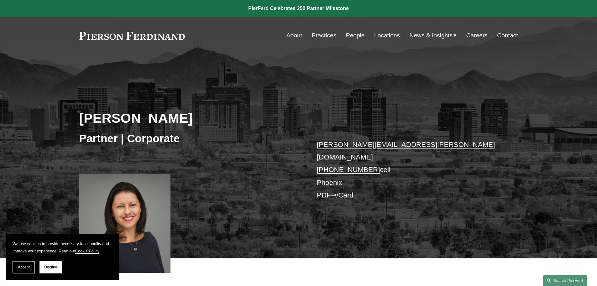 This screenshot has height=286, width=597. Describe the element at coordinates (63, 256) in the screenshot. I see `section: Cookie banner` at that location.